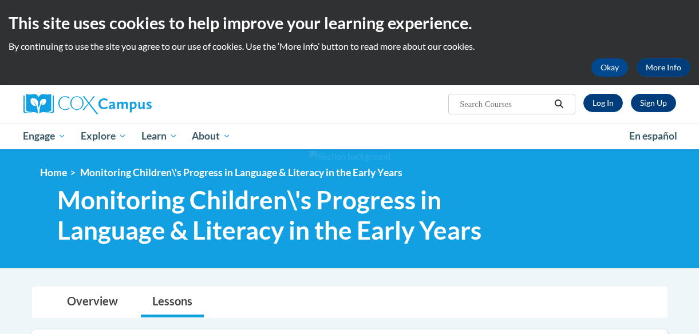 This screenshot has height=334, width=699. I want to click on span: En español, so click(654, 136).